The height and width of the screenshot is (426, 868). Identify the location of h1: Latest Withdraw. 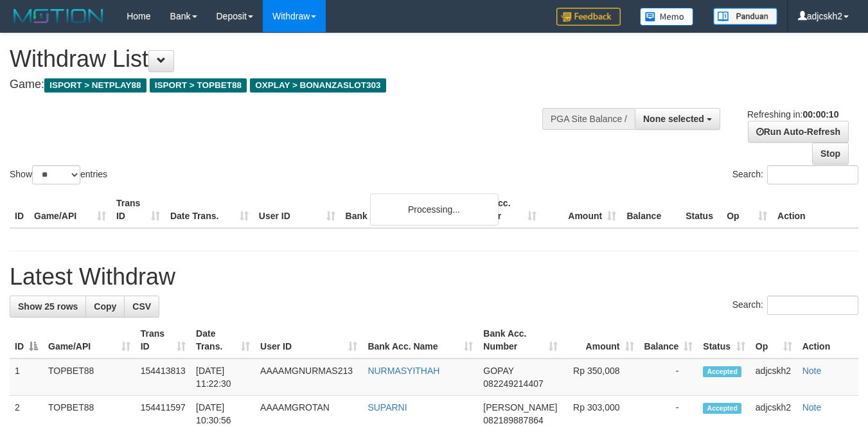
(434, 277).